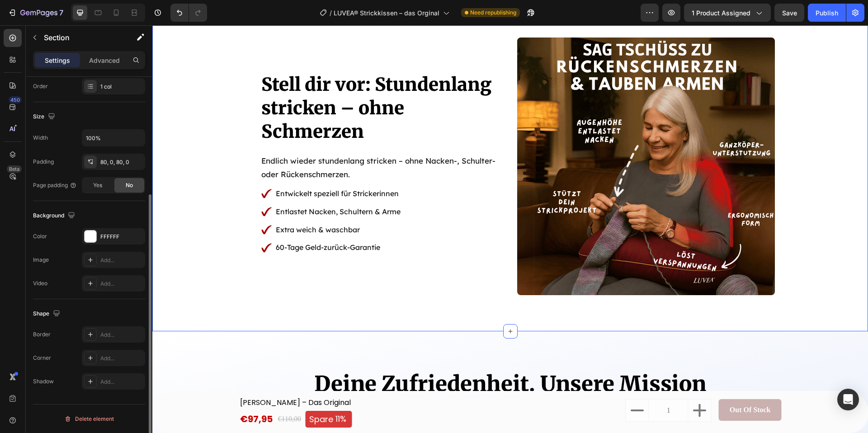  Describe the element at coordinates (485, 385) in the screenshot. I see `button: decrement` at that location.